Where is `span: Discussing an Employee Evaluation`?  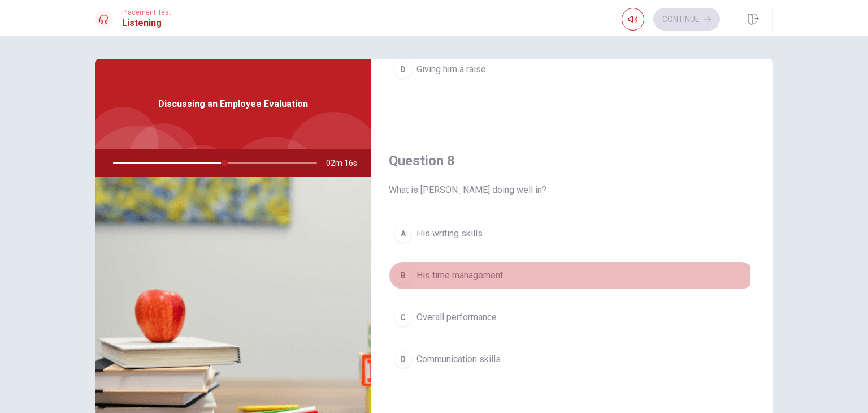 span: Discussing an Employee Evaluation is located at coordinates (233, 104).